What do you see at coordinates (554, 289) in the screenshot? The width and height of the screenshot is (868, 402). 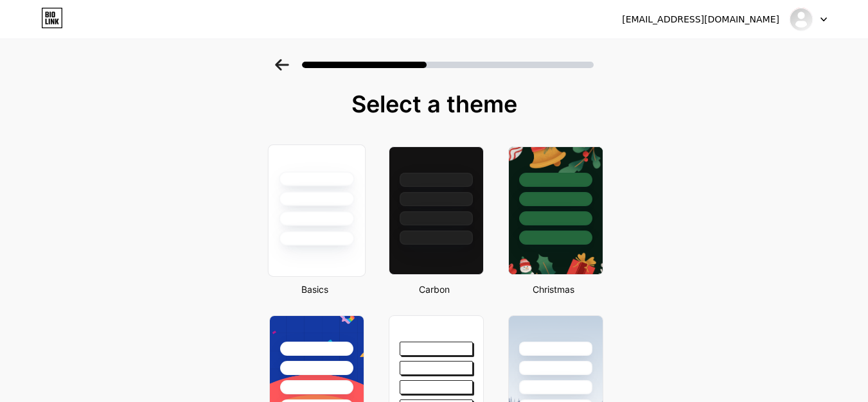 I see `div: Christmas` at bounding box center [554, 289].